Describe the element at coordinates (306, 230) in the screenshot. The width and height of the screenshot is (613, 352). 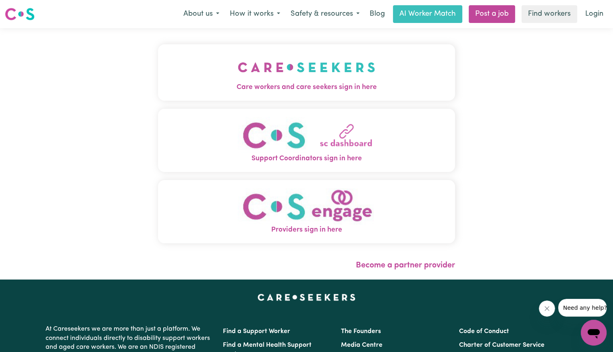
I see `span: Providers sign in here` at that location.